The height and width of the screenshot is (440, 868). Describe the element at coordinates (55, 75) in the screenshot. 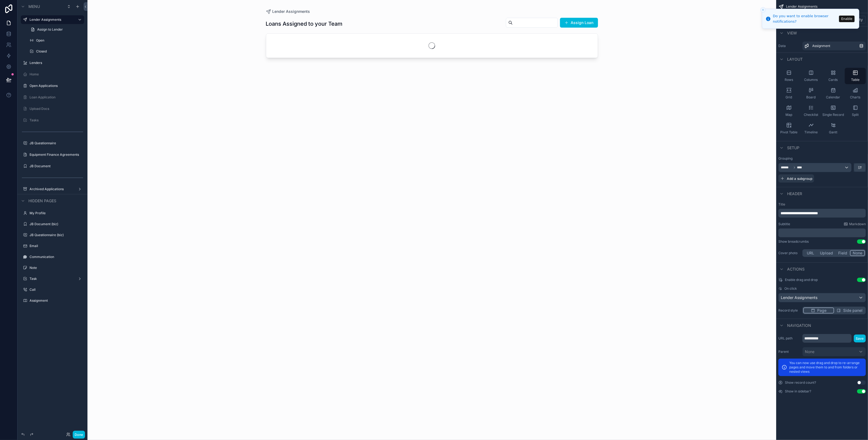

I see `a: Home` at that location.